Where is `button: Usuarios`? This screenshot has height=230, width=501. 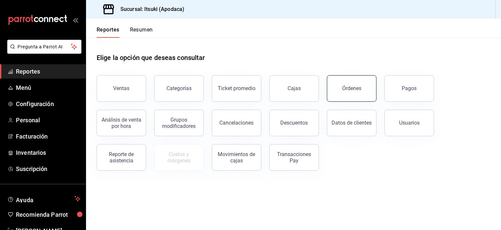
button: Usuarios is located at coordinates (409, 123).